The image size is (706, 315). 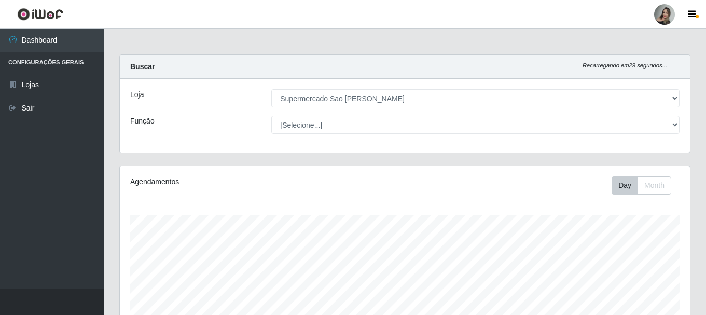 What do you see at coordinates (624, 65) in the screenshot?
I see `i: Recarregando em 29 segundos...` at bounding box center [624, 65].